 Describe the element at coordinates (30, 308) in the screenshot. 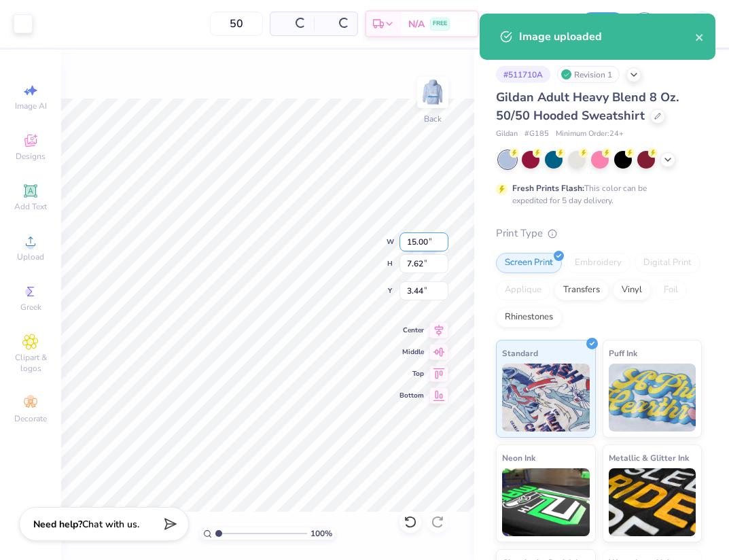

I see `span: Greek` at that location.